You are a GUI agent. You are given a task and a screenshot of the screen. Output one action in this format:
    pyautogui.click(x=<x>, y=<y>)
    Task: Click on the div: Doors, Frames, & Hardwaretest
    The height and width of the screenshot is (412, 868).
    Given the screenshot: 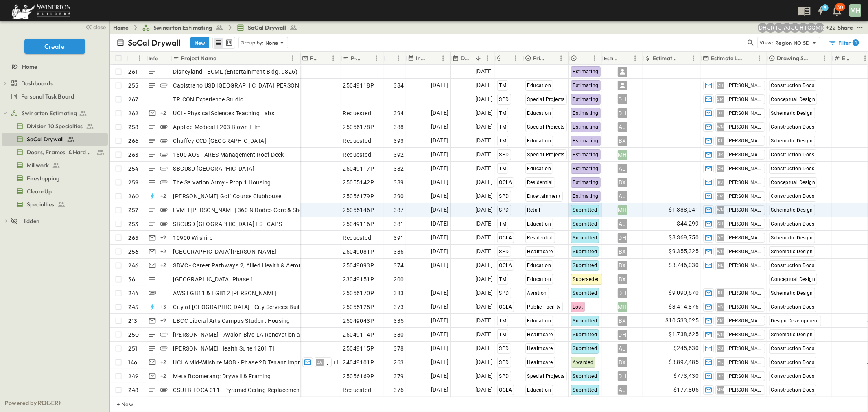 What is the action you would take?
    pyautogui.click(x=55, y=153)
    